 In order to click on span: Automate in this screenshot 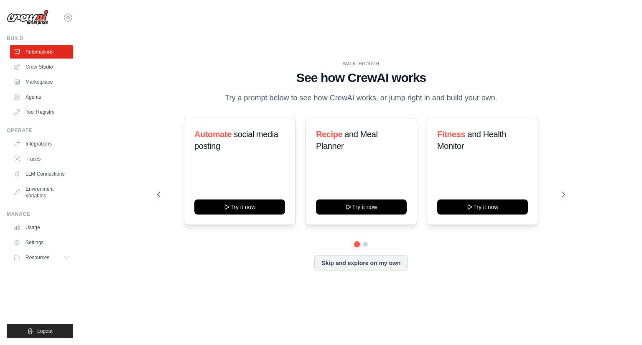, I will do `click(213, 134)`.